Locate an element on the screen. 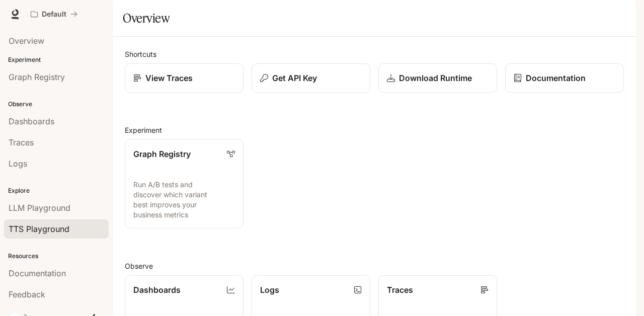 Image resolution: width=644 pixels, height=316 pixels. p: Default is located at coordinates (54, 14).